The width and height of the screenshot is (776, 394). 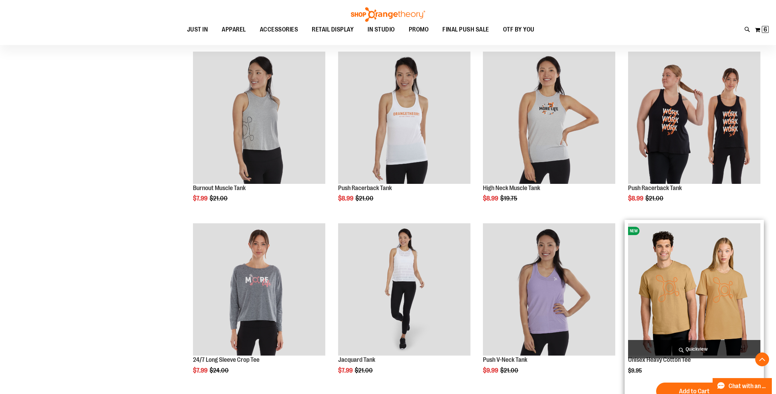 What do you see at coordinates (549, 118) in the screenshot?
I see `a: Product image for High Neck Muscle Tank` at bounding box center [549, 118].